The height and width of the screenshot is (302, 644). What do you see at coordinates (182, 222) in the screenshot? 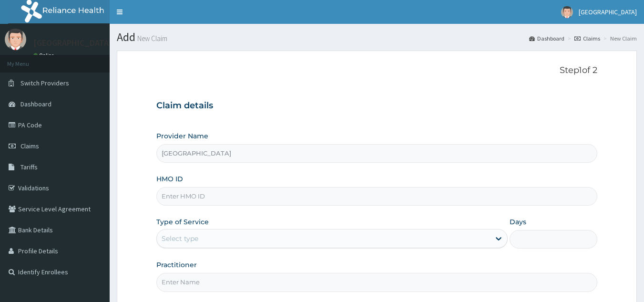
I see `label: Type of Service` at bounding box center [182, 222].